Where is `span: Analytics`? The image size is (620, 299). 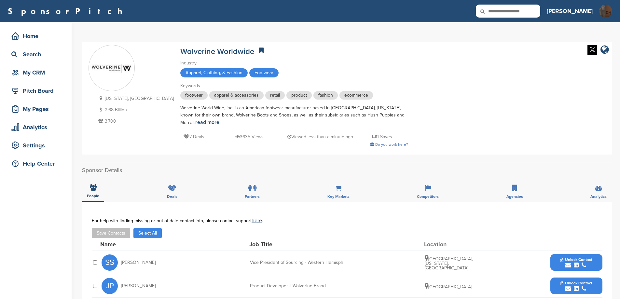
span: Analytics is located at coordinates (599, 197).